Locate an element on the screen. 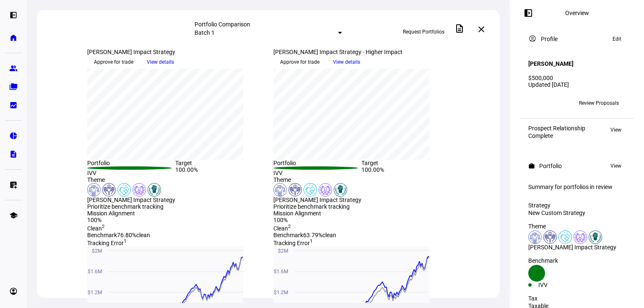 This screenshot has height=308, width=644. a: description is located at coordinates (13, 154).